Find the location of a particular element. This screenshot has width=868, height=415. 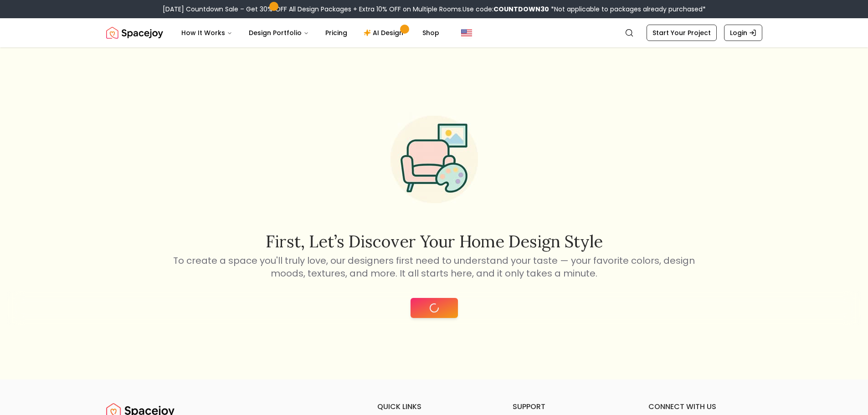

span: *Not applicable to packages already purchased* is located at coordinates (628, 9).